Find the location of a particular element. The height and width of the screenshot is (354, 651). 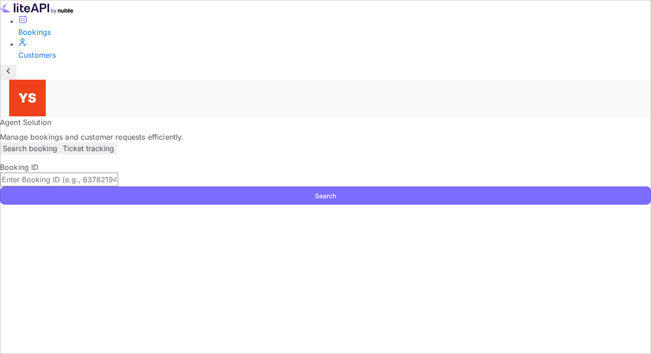

a: Bookings is located at coordinates (334, 26).